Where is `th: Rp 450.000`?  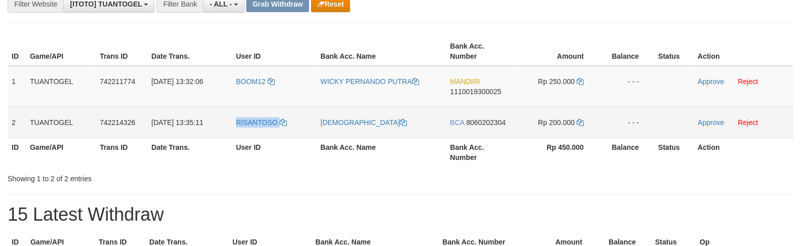
th: Rp 450.000 is located at coordinates (558, 152).